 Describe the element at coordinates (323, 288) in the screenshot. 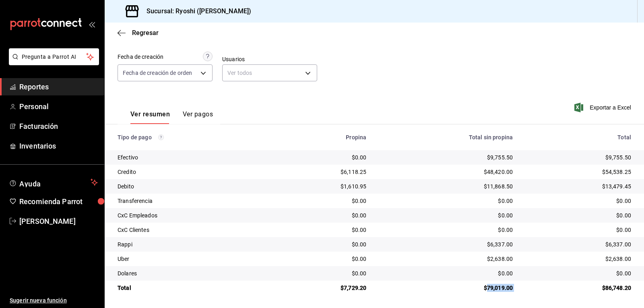

I see `div: $7,729.20` at that location.